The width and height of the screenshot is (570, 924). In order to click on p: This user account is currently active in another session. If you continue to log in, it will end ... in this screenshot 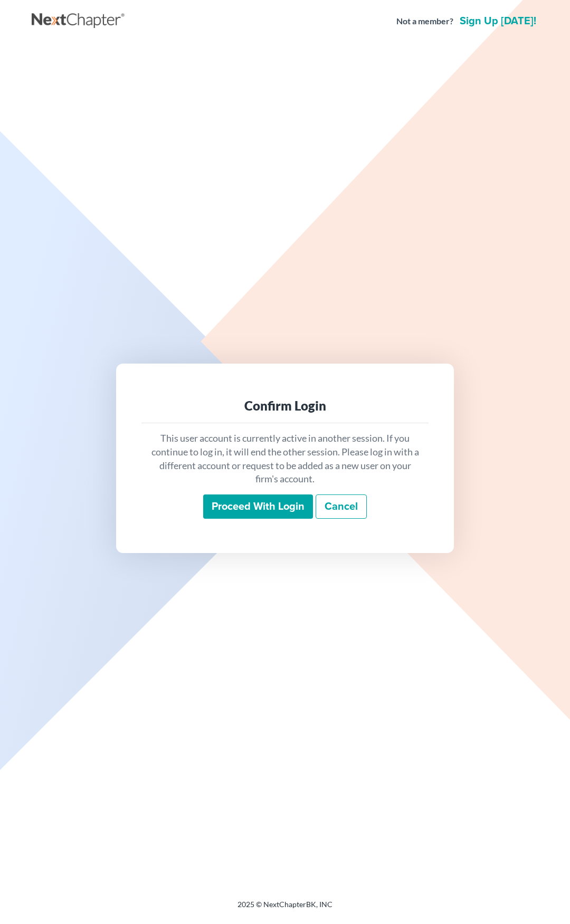, I will do `click(285, 459)`.